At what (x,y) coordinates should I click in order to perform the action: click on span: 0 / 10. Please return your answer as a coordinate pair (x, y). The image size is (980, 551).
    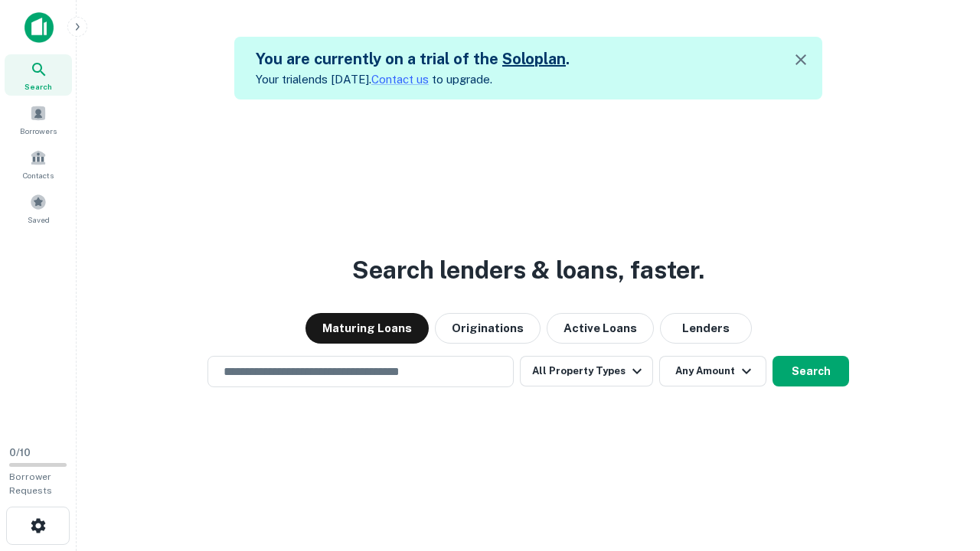
    Looking at the image, I should click on (20, 453).